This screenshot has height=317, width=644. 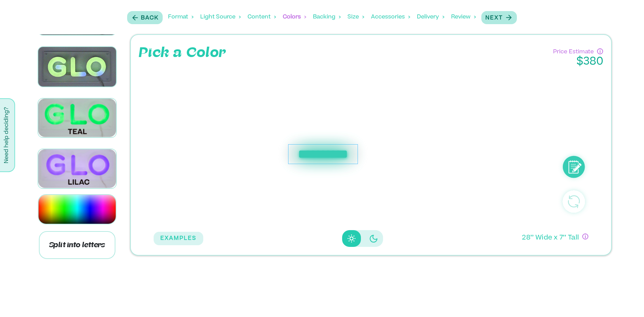 What do you see at coordinates (77, 169) in the screenshot?
I see `img: Lilac` at bounding box center [77, 169].